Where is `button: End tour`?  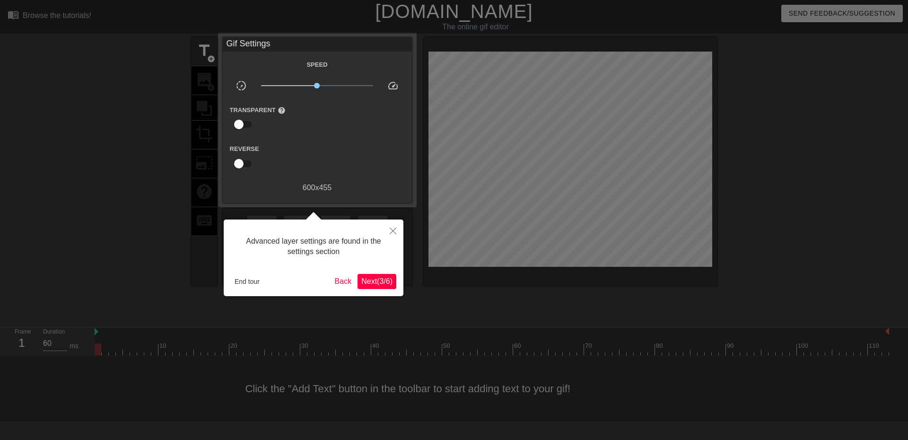
button: End tour is located at coordinates (247, 282).